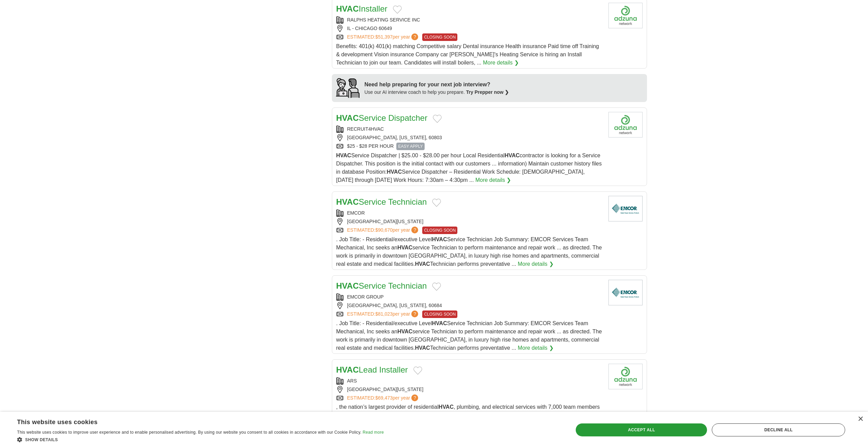 The height and width of the screenshot is (448, 868). What do you see at coordinates (383, 37) in the screenshot?
I see `span: $51,397` at bounding box center [383, 37].